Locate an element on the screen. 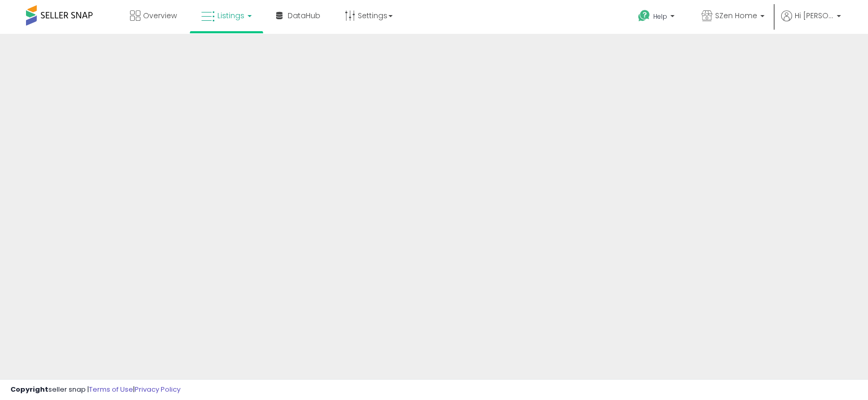 Image resolution: width=868 pixels, height=400 pixels. strong: Copyright is located at coordinates (29, 389).